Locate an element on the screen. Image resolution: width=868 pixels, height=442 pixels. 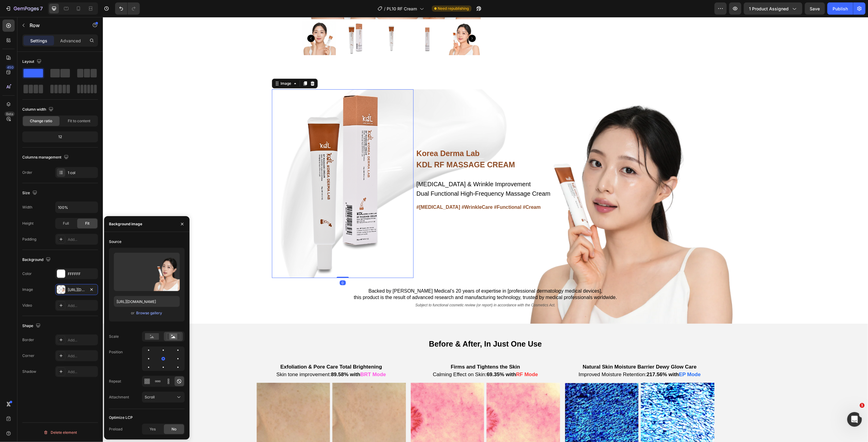
div: Position is located at coordinates (116, 352).